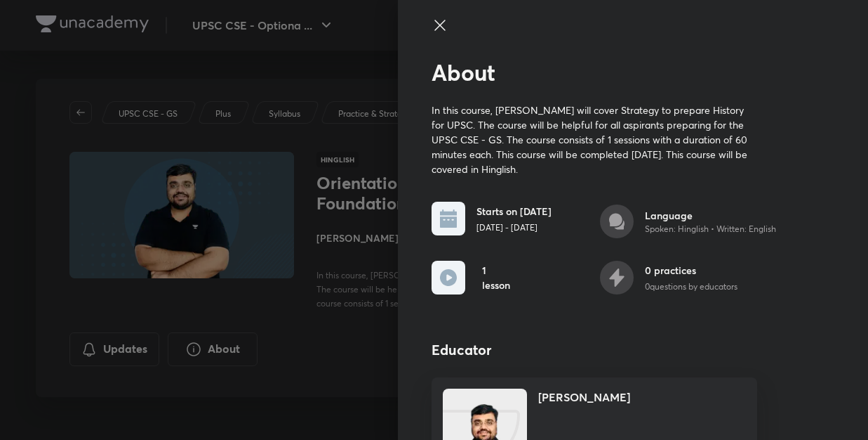 The width and height of the screenshot is (868, 440). I want to click on h6: 0 practices, so click(691, 270).